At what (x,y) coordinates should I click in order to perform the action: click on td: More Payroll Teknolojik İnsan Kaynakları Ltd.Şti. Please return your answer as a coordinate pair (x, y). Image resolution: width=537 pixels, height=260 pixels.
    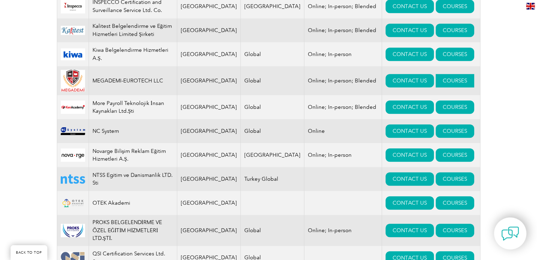
    Looking at the image, I should click on (133, 107).